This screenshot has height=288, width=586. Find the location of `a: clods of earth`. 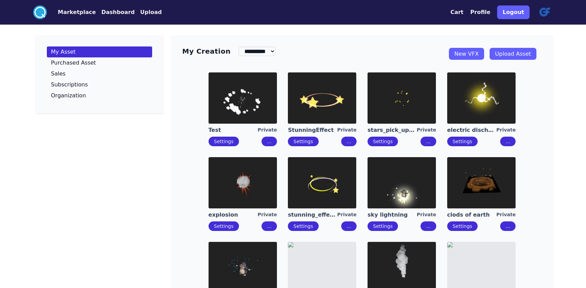

a: clods of earth is located at coordinates (472, 215).